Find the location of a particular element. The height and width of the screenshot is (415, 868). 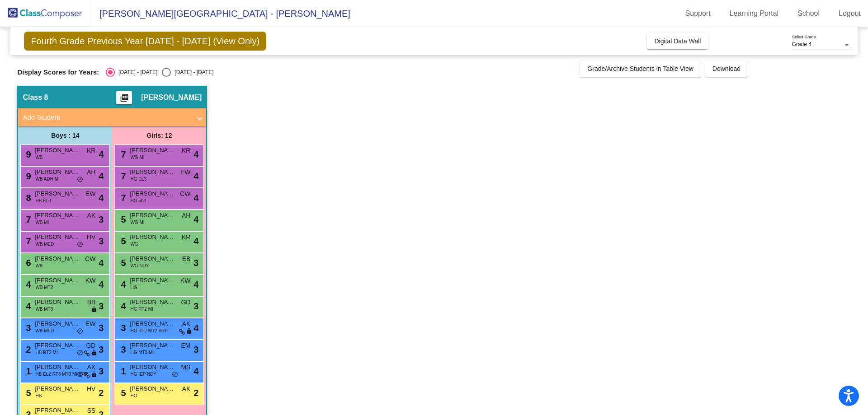

span: Display Scores for Years: is located at coordinates (58, 72).